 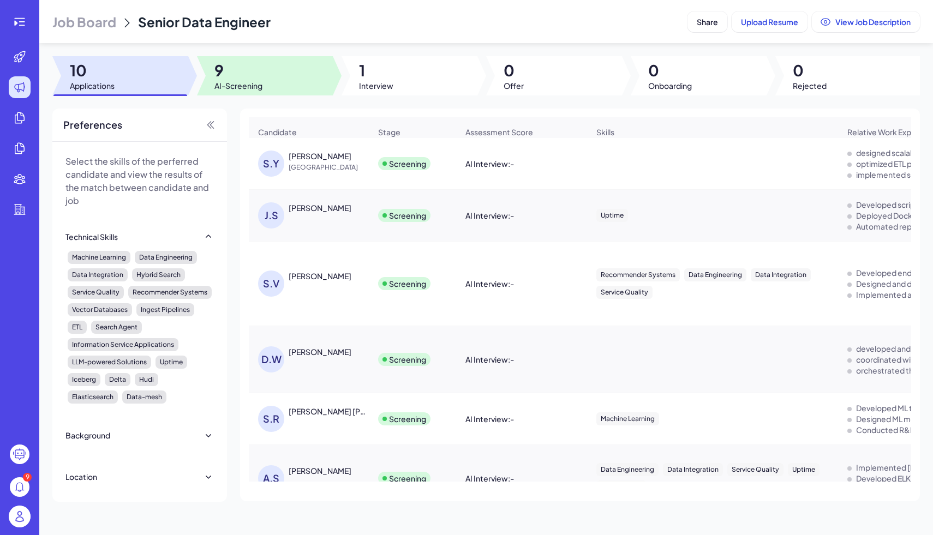 I want to click on div: Ingest Pipelines, so click(x=165, y=310).